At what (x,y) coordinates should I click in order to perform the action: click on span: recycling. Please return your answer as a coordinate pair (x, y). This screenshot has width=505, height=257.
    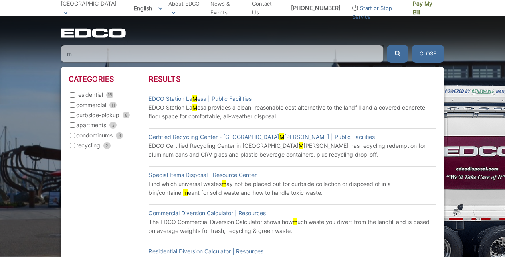
    Looking at the image, I should click on (88, 145).